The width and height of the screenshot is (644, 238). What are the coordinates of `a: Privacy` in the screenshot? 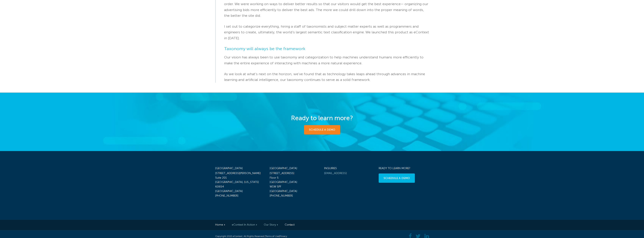 It's located at (283, 236).